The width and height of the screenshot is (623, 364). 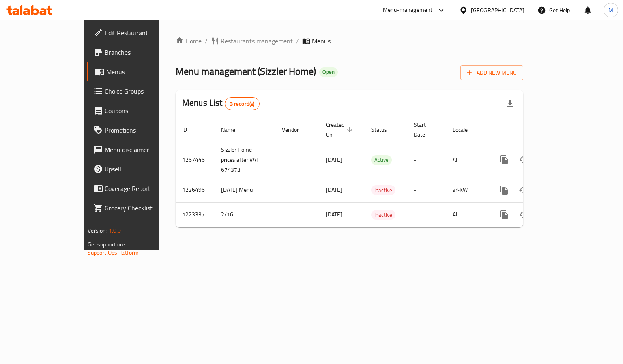 I want to click on span: 3 record(s), so click(x=242, y=104).